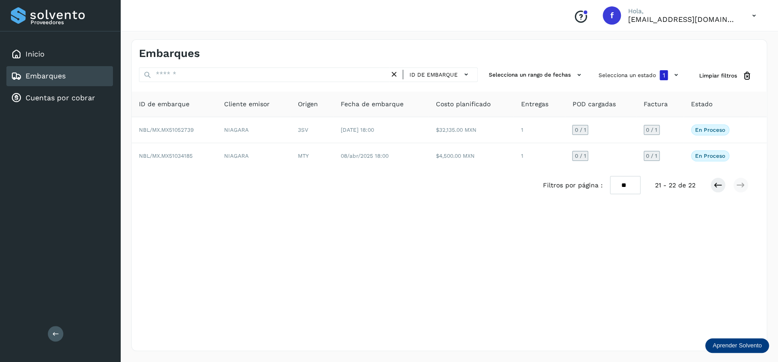  I want to click on td: 3SV, so click(311, 130).